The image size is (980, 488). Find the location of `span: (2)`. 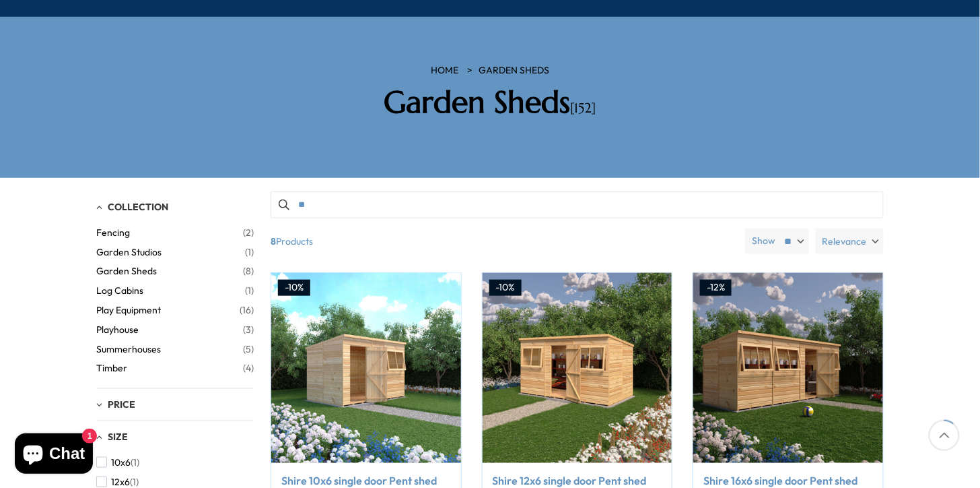

span: (2) is located at coordinates (249, 232).